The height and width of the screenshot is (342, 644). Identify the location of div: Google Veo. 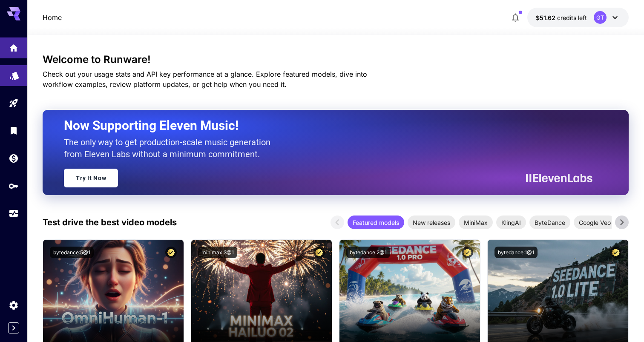
(595, 222).